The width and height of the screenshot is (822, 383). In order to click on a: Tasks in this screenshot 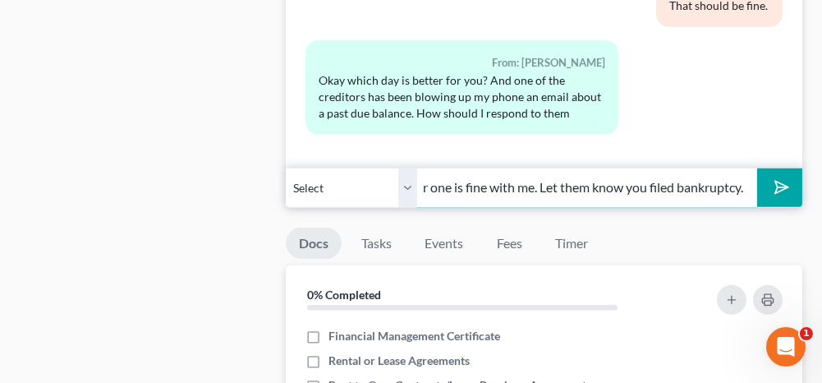, I will do `click(376, 243)`.